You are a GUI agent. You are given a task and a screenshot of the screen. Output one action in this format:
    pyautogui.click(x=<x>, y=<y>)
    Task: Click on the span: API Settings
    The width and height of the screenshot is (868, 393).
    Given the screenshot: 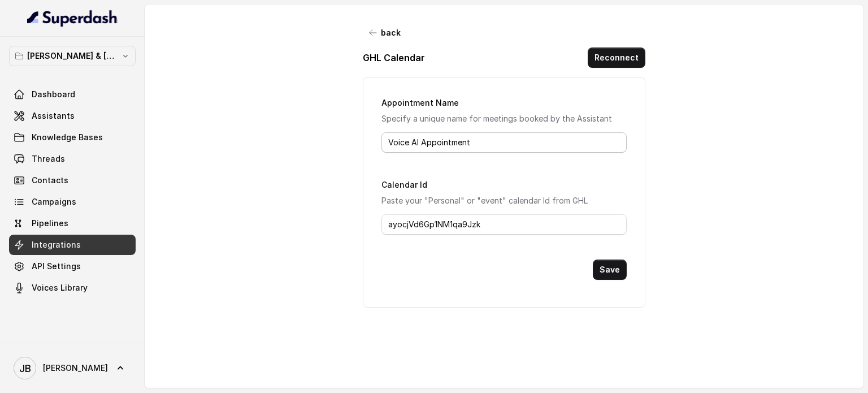 What is the action you would take?
    pyautogui.click(x=56, y=266)
    